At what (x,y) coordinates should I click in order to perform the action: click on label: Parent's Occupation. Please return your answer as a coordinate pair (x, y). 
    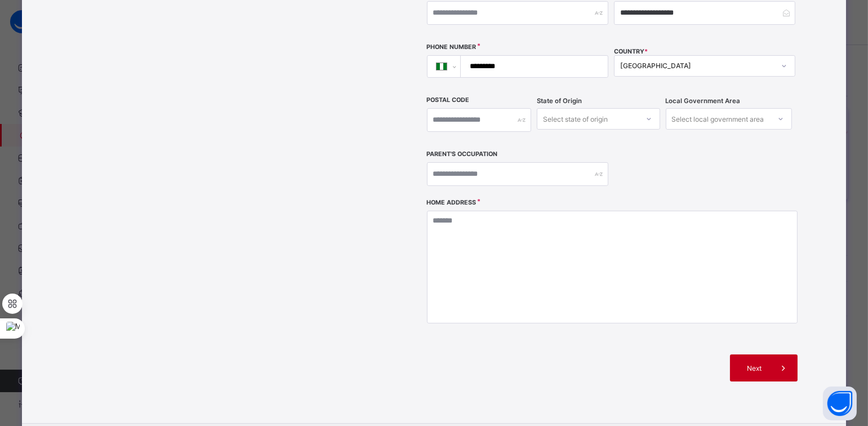
    Looking at the image, I should click on (462, 154).